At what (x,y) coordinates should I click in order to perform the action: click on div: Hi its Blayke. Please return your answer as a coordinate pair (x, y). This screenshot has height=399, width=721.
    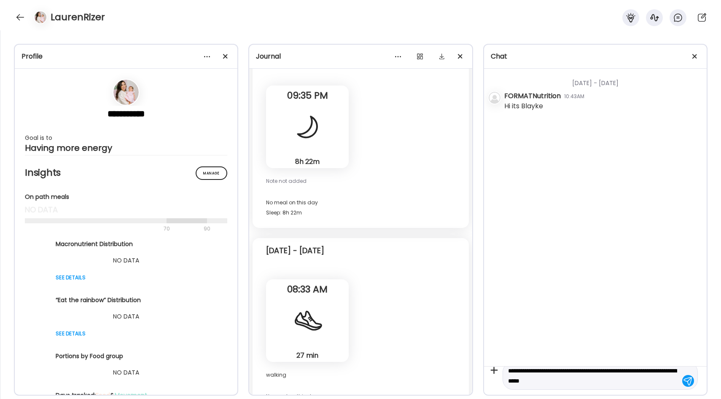
    Looking at the image, I should click on (524, 106).